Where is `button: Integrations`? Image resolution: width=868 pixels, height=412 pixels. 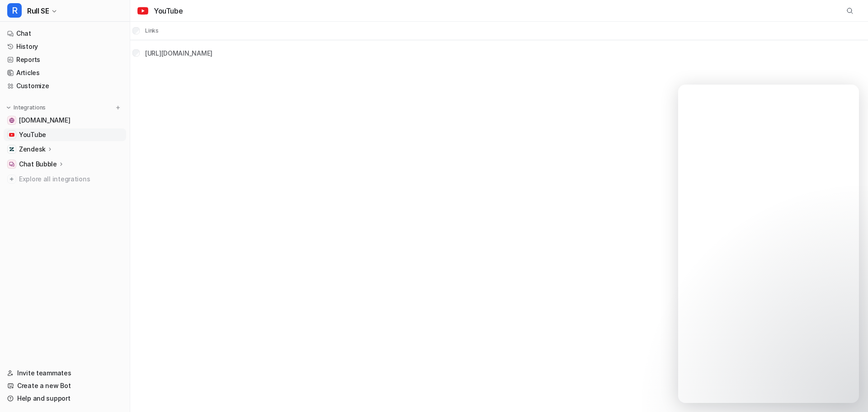 button: Integrations is located at coordinates (25, 107).